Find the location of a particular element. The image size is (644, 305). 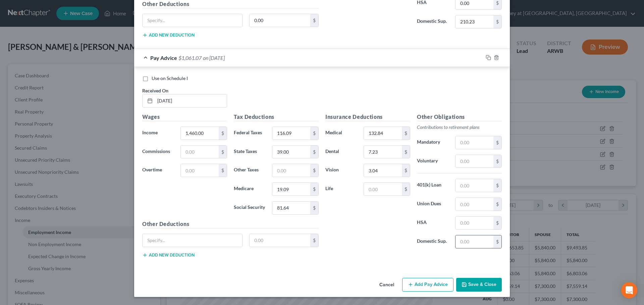

button: Save & Close is located at coordinates (479, 285).